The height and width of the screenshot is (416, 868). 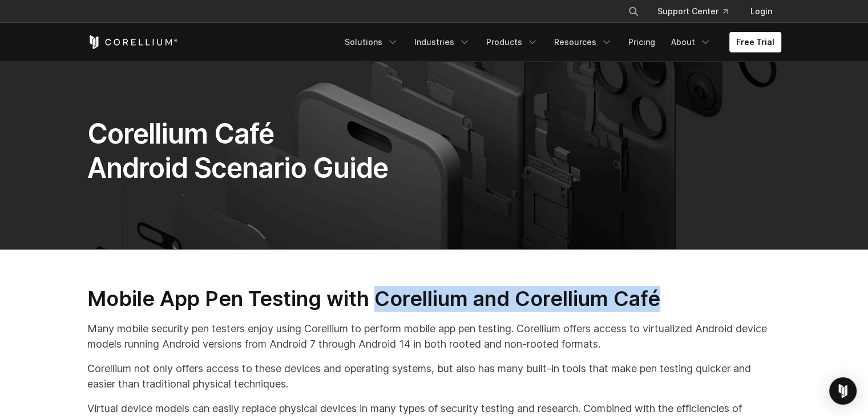 What do you see at coordinates (434, 299) in the screenshot?
I see `h2: Mobile App Pen Testing with Corellium and Corellium Café` at bounding box center [434, 299].